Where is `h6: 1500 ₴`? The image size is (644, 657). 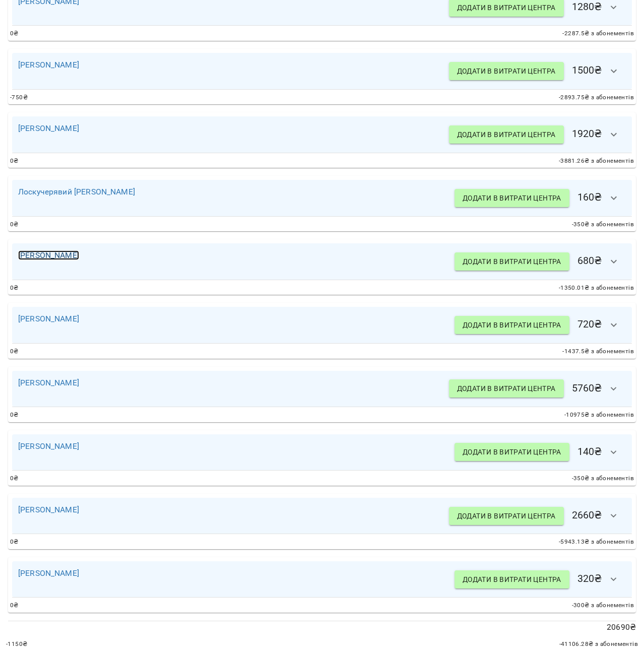 h6: 1500 ₴ is located at coordinates (537, 71).